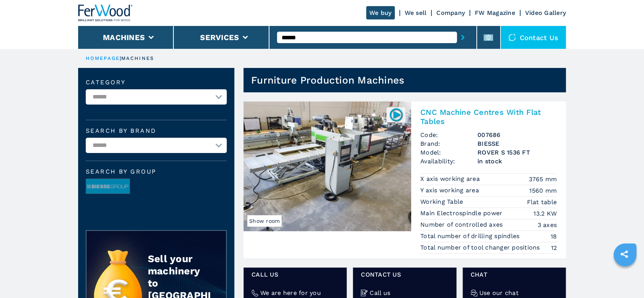 The width and height of the screenshot is (644, 298). I want to click on button: Machines, so click(124, 38).